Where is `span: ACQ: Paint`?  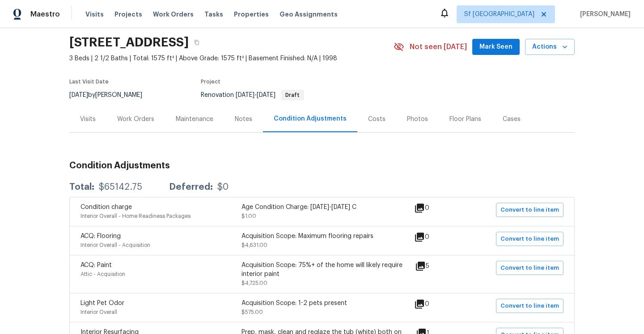 span: ACQ: Paint is located at coordinates (96, 265).